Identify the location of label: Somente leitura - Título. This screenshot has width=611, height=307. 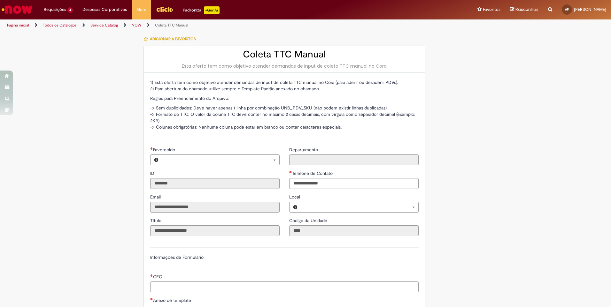
(156, 221).